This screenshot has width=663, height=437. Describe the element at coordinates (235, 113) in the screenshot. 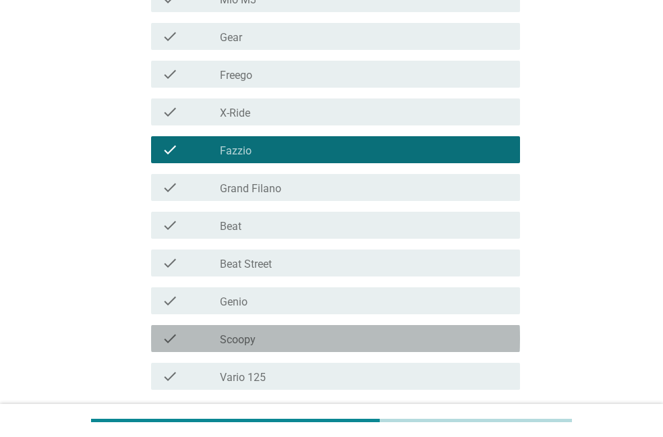

I see `label: X-Ride` at that location.